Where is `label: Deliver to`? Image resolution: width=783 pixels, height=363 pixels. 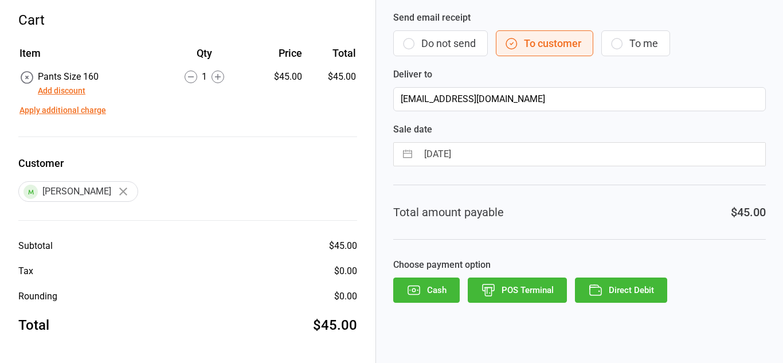 label: Deliver to is located at coordinates (580, 75).